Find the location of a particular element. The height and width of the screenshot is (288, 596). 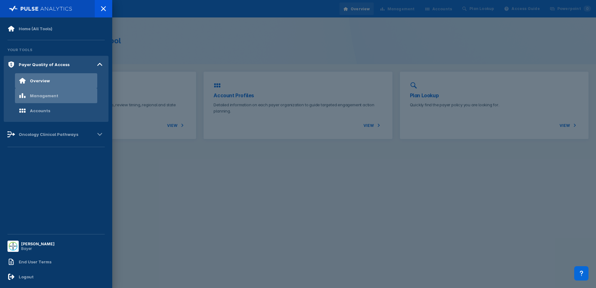

img: pulse-logo-full-white.svg is located at coordinates (41, 9).